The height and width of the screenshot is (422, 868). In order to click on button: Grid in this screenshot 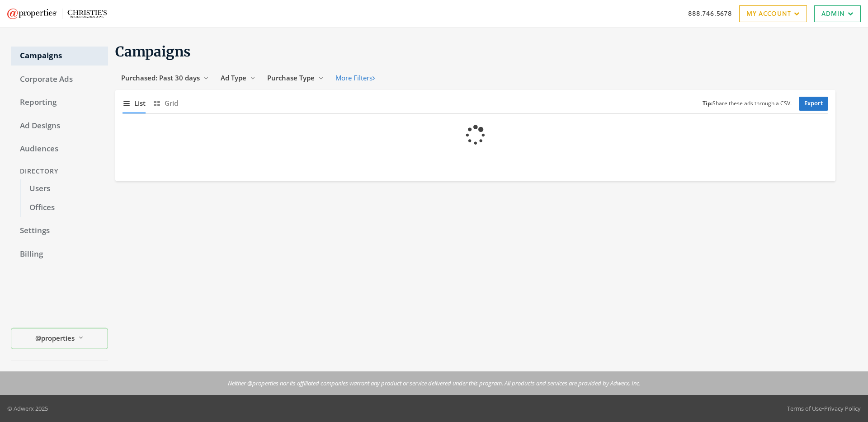, I will do `click(165, 103)`.